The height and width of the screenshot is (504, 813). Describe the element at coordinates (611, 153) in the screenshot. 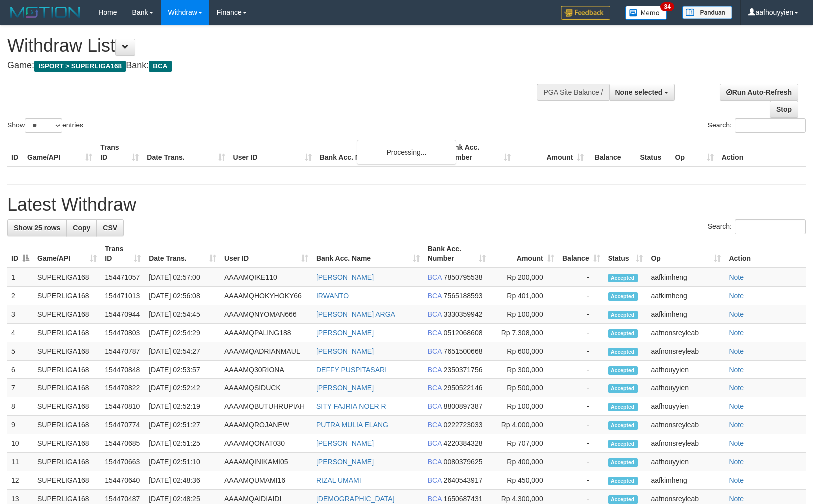

I see `th: Balance` at that location.